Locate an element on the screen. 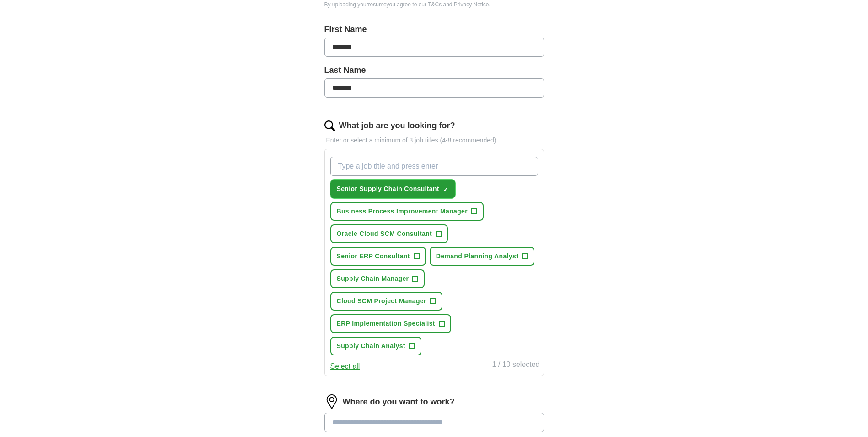  button: Supply Chain Manager is located at coordinates (378, 279).